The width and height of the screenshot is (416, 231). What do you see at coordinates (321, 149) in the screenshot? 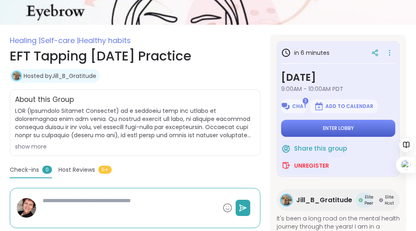
I see `span: Share this group` at bounding box center [321, 149].